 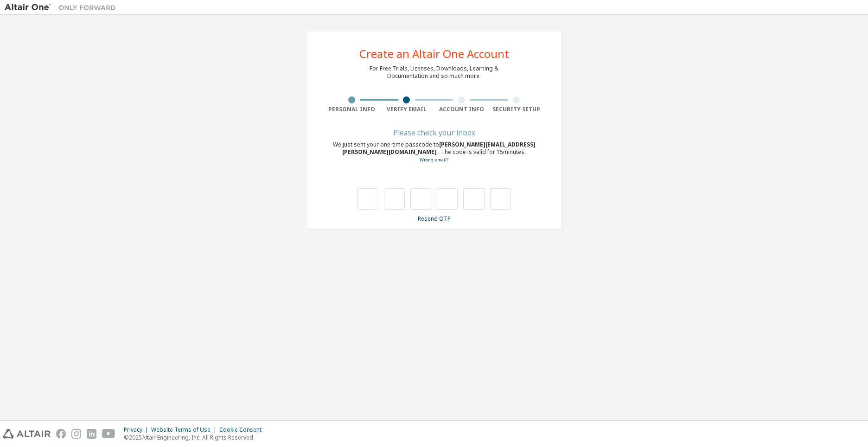 What do you see at coordinates (76, 433) in the screenshot?
I see `img: instagram.svg` at bounding box center [76, 433].